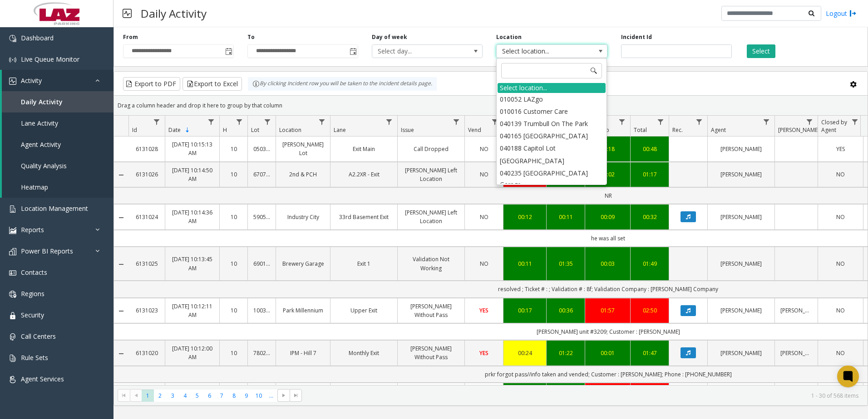 The width and height of the screenshot is (868, 419). What do you see at coordinates (552, 88) in the screenshot?
I see `div: Select location...` at bounding box center [552, 88].